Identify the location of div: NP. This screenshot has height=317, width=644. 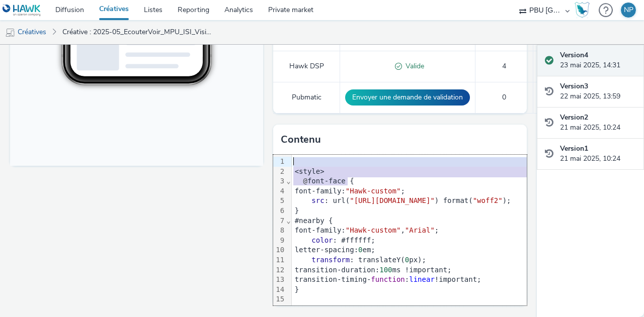
(629, 10).